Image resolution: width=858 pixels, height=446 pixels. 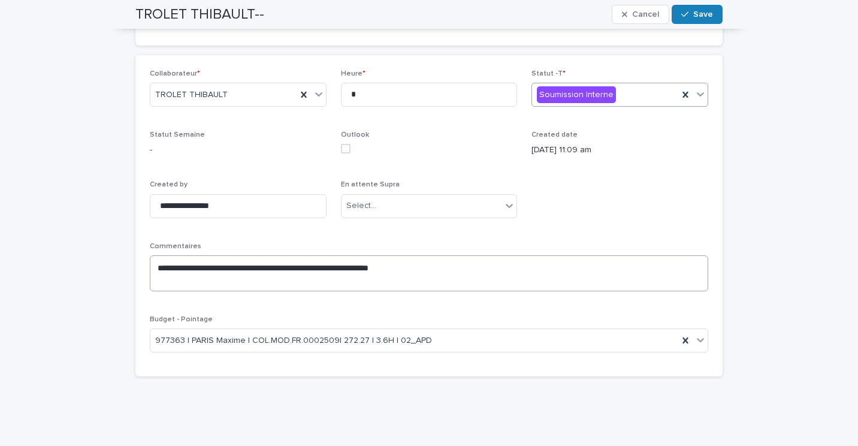 I want to click on span: TROLET THIBAULT, so click(x=191, y=95).